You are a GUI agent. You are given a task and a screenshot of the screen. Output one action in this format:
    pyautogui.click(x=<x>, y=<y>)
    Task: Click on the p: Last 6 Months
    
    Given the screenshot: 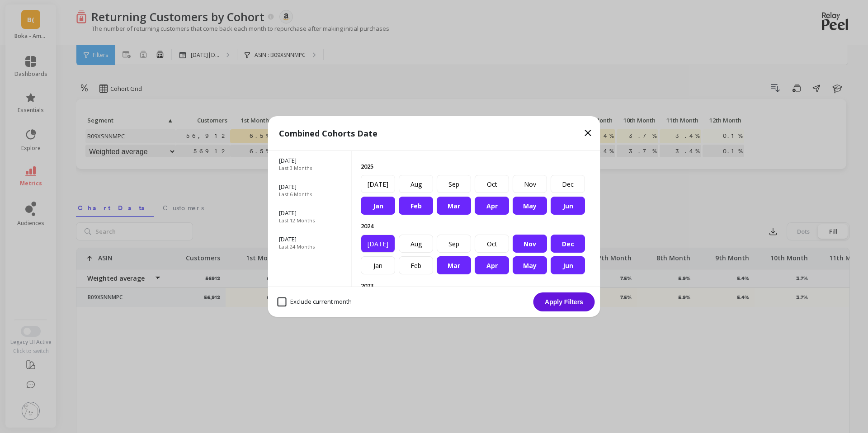 What is the action you would take?
    pyautogui.click(x=295, y=194)
    